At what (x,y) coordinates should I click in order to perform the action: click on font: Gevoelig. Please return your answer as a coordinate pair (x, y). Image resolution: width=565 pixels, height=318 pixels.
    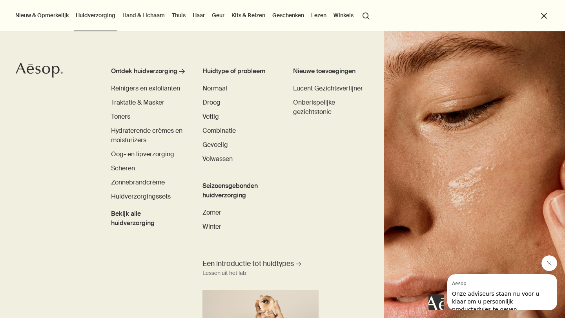
    Looking at the image, I should click on (215, 145).